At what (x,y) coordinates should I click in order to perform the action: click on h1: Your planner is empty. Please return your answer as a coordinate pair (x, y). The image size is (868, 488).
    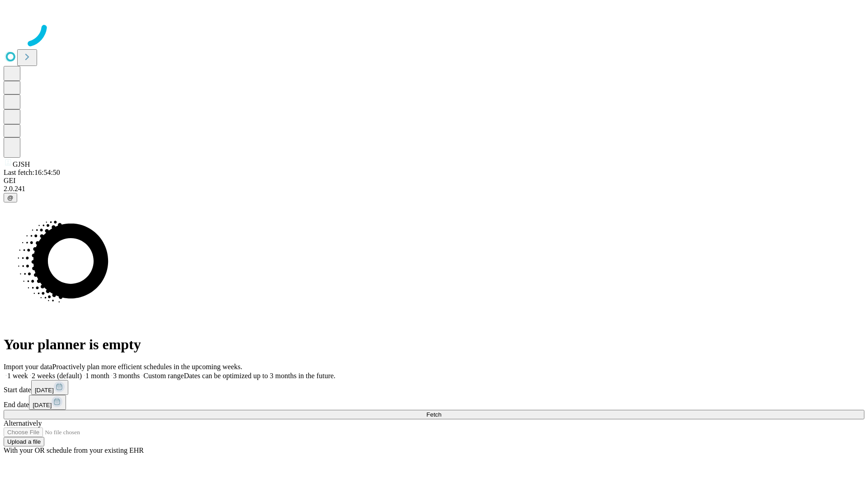
    Looking at the image, I should click on (434, 344).